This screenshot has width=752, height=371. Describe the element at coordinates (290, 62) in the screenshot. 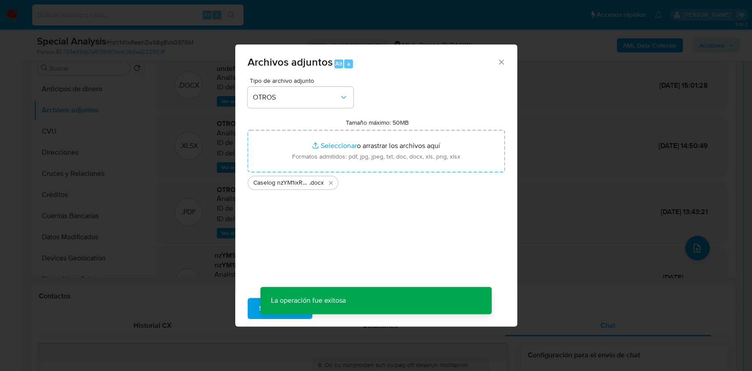

I see `span: Archivos adjuntos` at that location.